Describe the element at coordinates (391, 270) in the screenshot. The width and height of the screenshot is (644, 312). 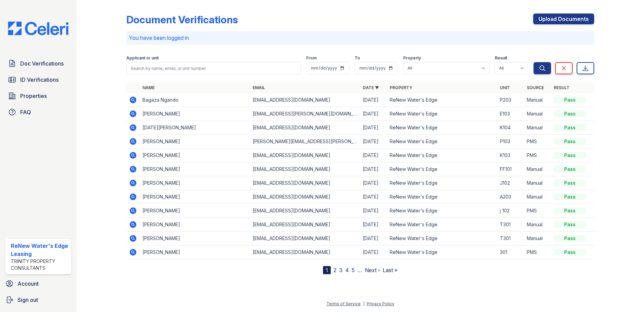
I see `a: Last »` at that location.